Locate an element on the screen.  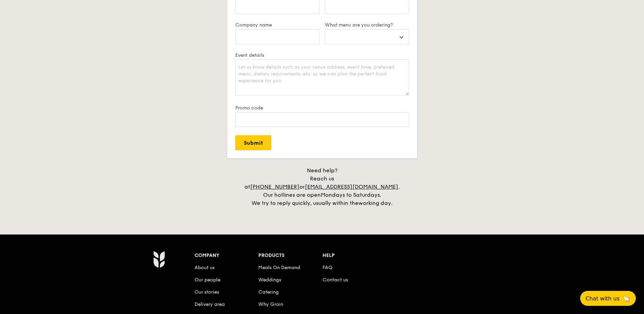
img: AYc88T3wAAAABJRU5ErkJggg== is located at coordinates (159, 259).